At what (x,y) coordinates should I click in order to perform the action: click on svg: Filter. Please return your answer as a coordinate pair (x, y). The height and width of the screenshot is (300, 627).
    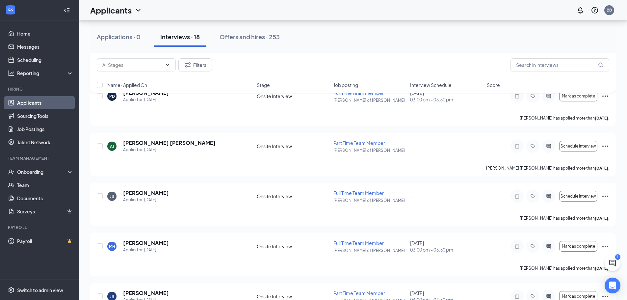
    Looking at the image, I should click on (188, 65).